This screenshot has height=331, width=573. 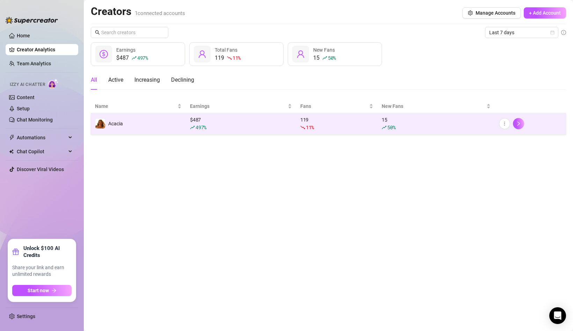 I want to click on div: All, so click(x=94, y=80).